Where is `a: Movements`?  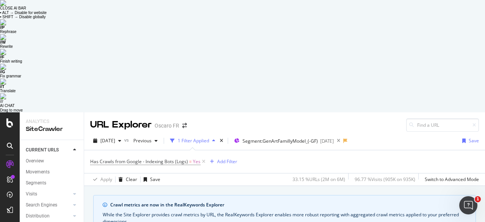 a: Movements is located at coordinates (52, 172).